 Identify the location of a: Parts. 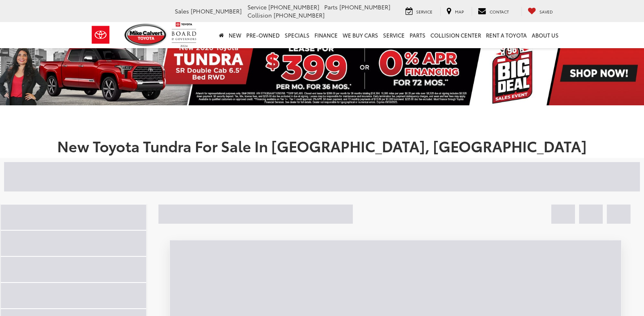
(418, 35).